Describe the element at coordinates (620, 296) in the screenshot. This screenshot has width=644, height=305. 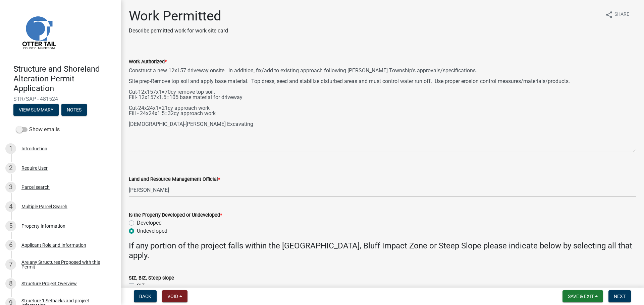
I see `button: Next` at that location.